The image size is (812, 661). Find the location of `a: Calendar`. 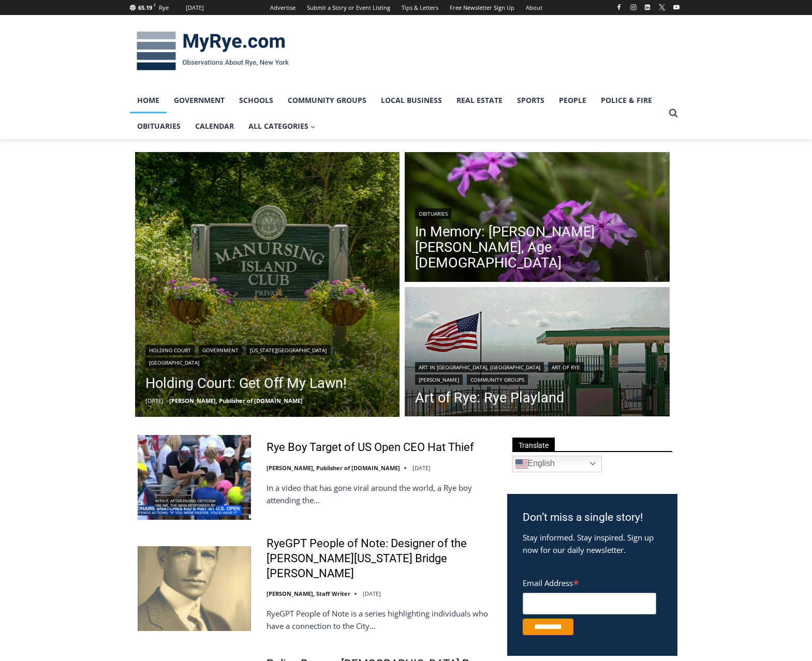

a: Calendar is located at coordinates (214, 127).